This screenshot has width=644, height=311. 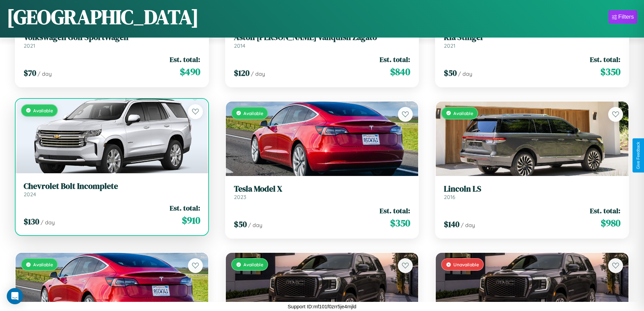 What do you see at coordinates (191, 220) in the screenshot?
I see `span: $ 910` at bounding box center [191, 220].